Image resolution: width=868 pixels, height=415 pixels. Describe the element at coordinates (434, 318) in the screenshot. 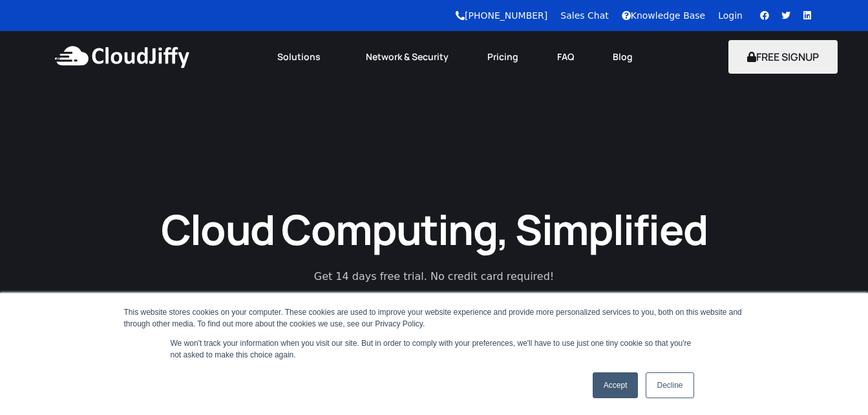

I see `div: This website stores cookies on your computer. These cookies are used to improve your website expe...` at that location.